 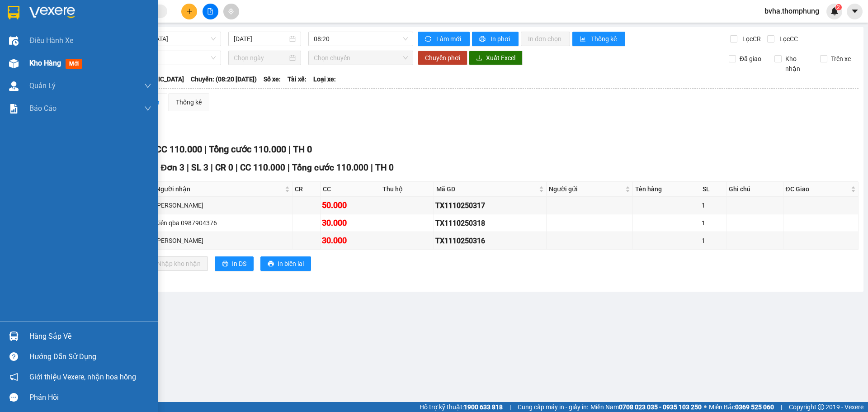 What do you see at coordinates (91, 356) in the screenshot?
I see `div: Hướng dẫn sử dụng` at bounding box center [91, 356].